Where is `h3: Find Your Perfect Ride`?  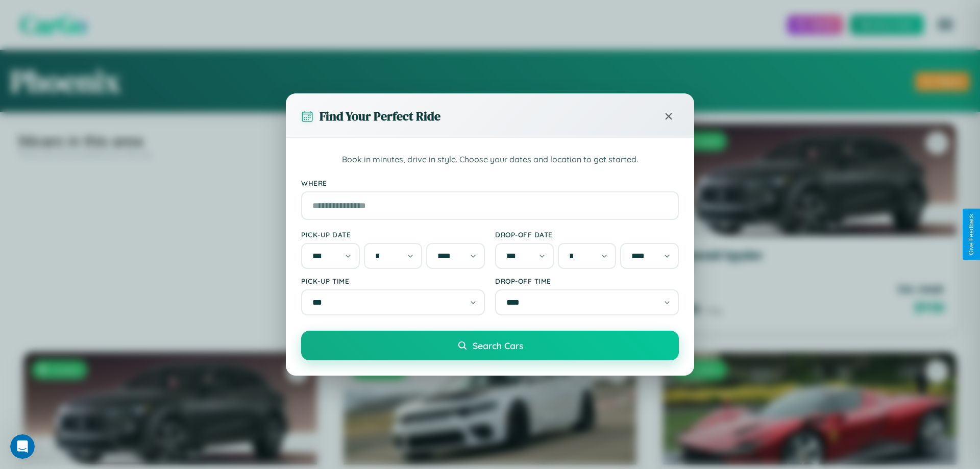 h3: Find Your Perfect Ride is located at coordinates (380, 116).